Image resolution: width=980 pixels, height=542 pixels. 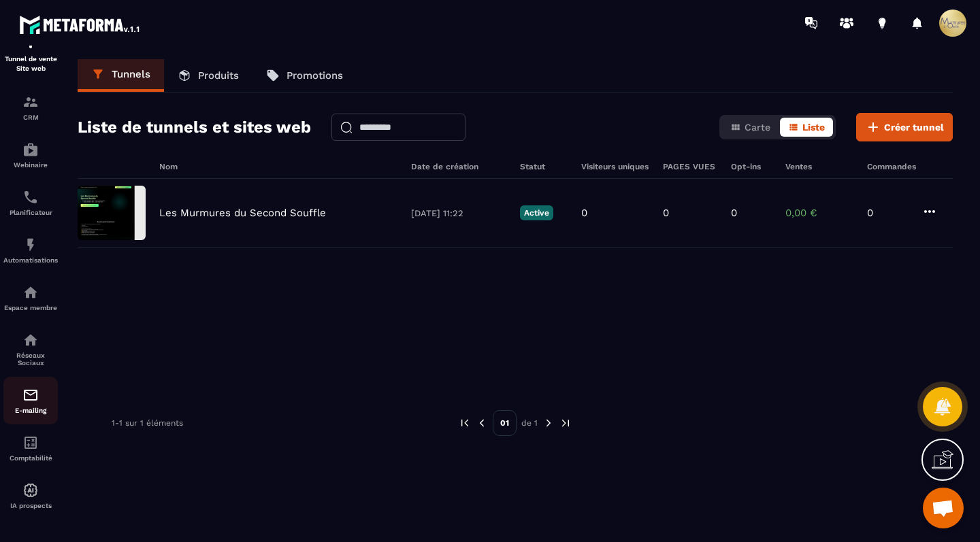 What do you see at coordinates (31, 108) in the screenshot?
I see `a: formationformationCRM` at bounding box center [31, 108].